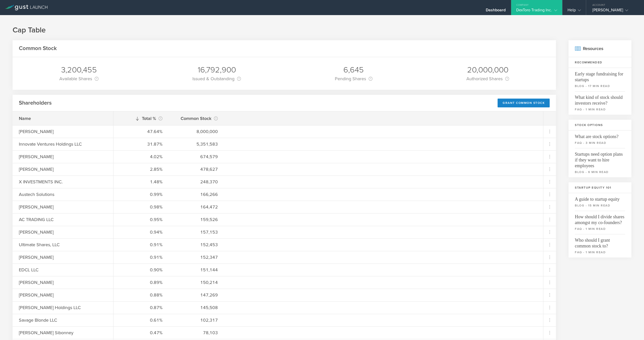 The width and height of the screenshot is (644, 340). I want to click on a: What kind of stock should investors receive?faq - 1 min read, so click(600, 103).